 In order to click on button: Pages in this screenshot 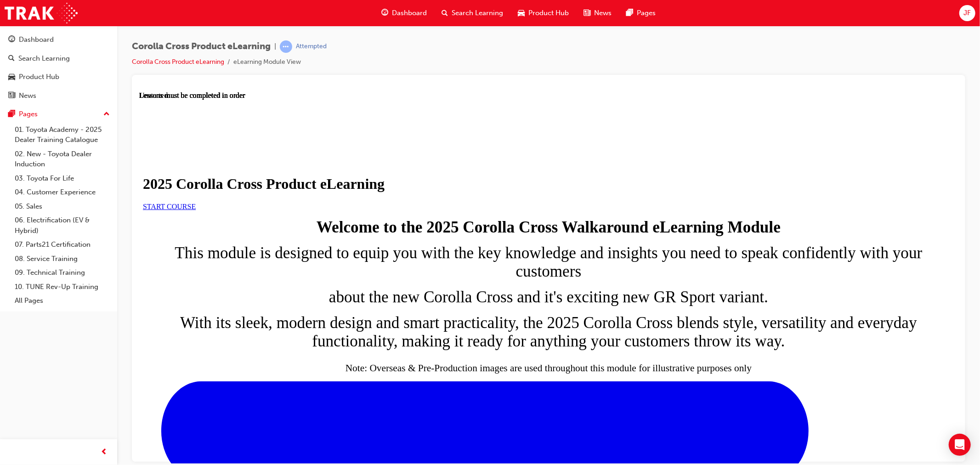, I will do `click(58, 114)`.